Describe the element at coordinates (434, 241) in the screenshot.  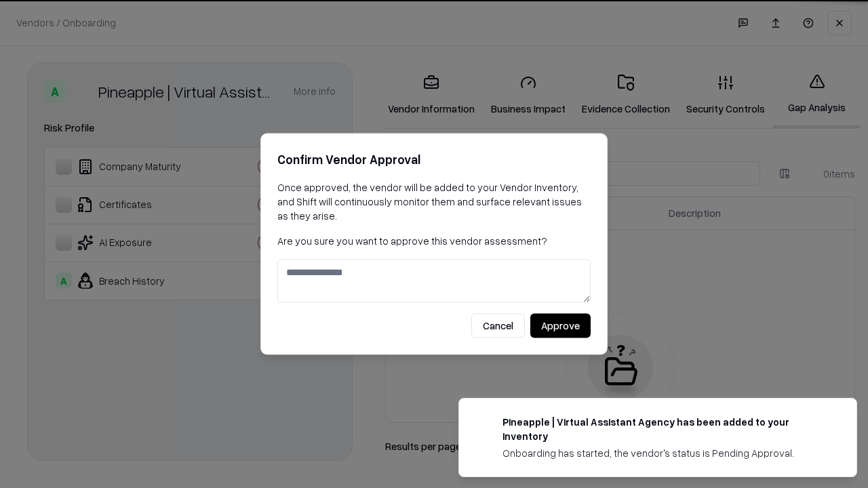
I see `p: Are you sure you want to approve this vendor assessment?` at that location.